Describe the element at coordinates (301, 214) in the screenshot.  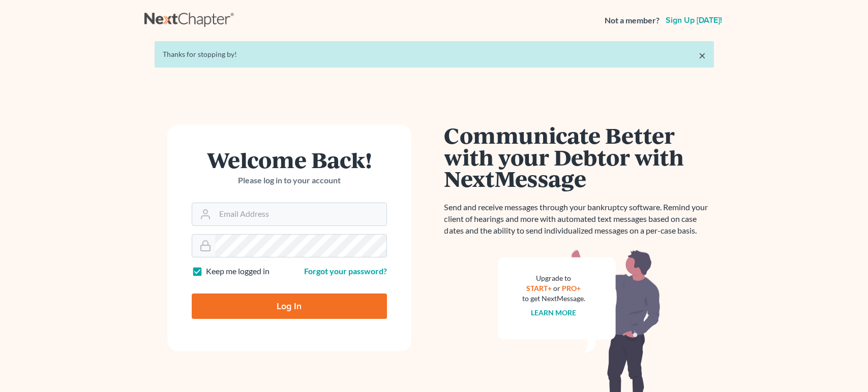
I see `input: Email Address` at that location.